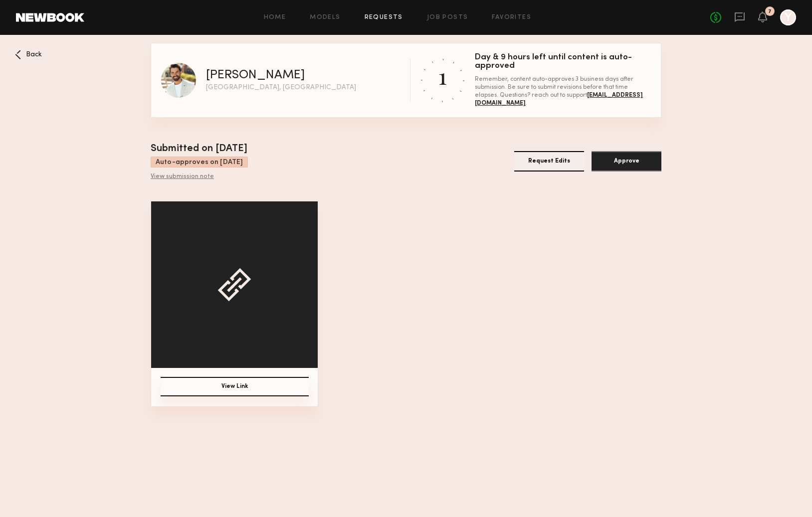 This screenshot has width=812, height=517. Describe the element at coordinates (447, 18) in the screenshot. I see `a: Job Posts` at that location.